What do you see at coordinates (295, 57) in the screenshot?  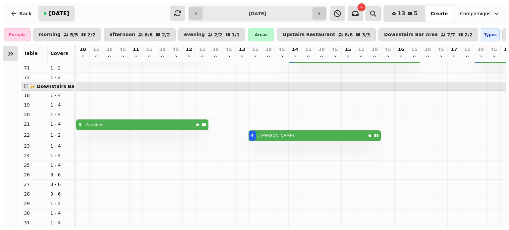 I see `p: 2` at bounding box center [295, 57].